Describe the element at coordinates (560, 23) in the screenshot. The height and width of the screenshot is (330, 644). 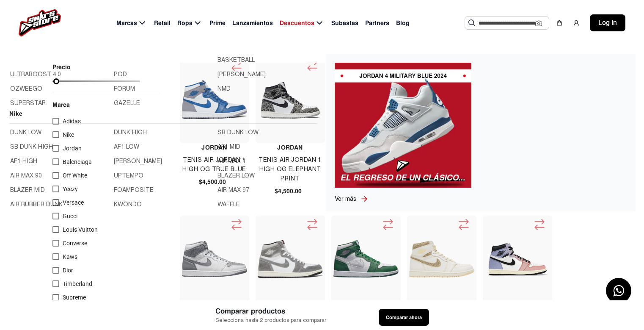
I see `img: shopping` at that location.